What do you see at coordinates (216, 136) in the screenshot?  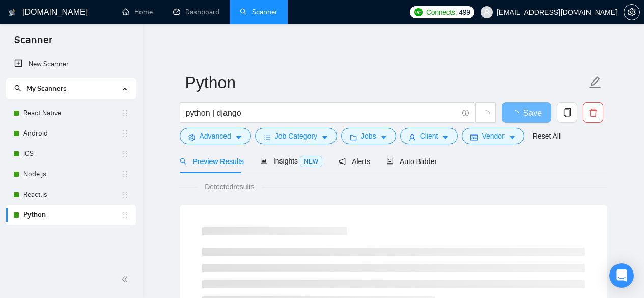 I see `button: settingAdvancedcaret-down` at bounding box center [216, 136].